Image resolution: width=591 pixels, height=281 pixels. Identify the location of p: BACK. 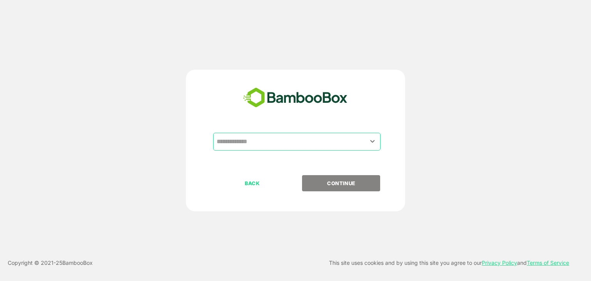
(252, 183).